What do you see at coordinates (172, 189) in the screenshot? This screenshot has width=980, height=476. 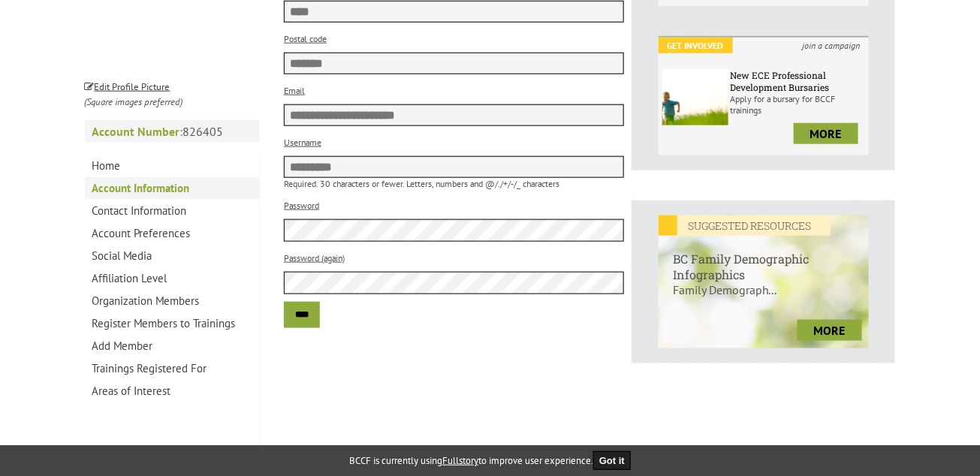 I see `a: Account Information` at bounding box center [172, 189].